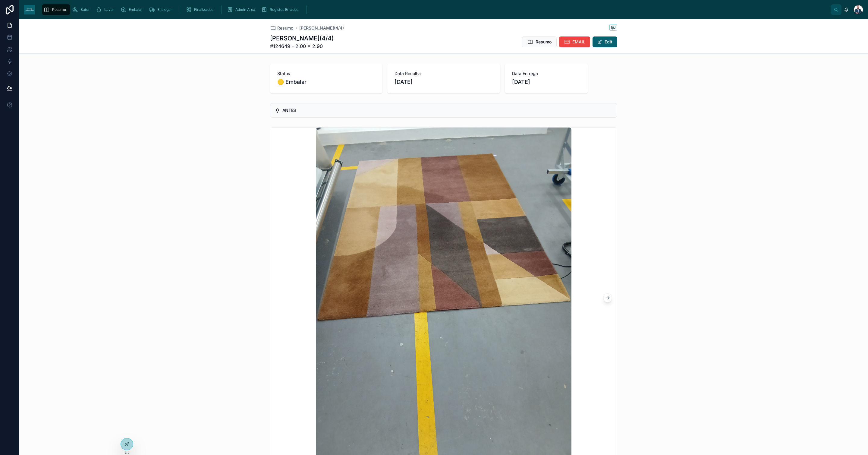 Image resolution: width=868 pixels, height=455 pixels. Describe the element at coordinates (539, 42) in the screenshot. I see `button: Resumo` at that location.